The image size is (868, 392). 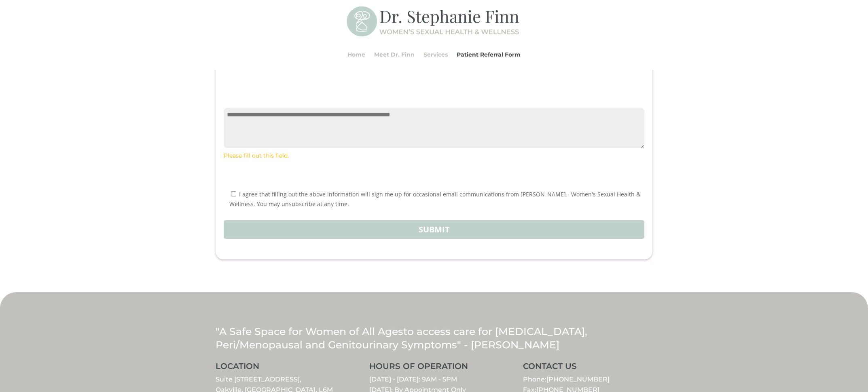 What do you see at coordinates (588, 368) in the screenshot?
I see `h3: CONTACT US` at bounding box center [588, 368].